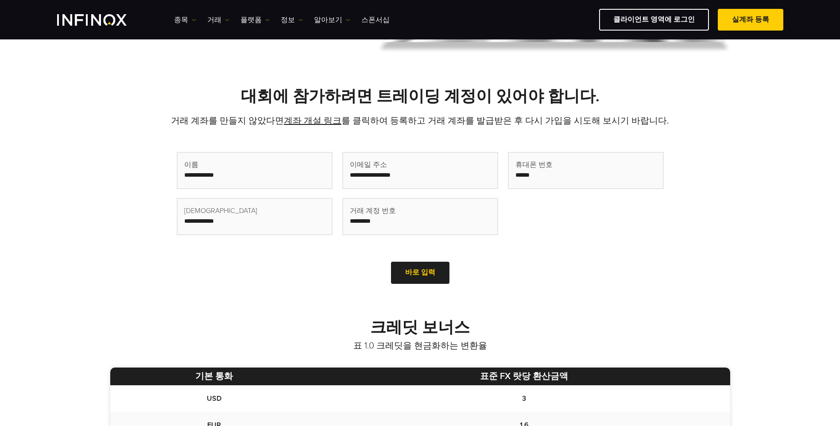 The image size is (840, 426). I want to click on span: 이름, so click(191, 165).